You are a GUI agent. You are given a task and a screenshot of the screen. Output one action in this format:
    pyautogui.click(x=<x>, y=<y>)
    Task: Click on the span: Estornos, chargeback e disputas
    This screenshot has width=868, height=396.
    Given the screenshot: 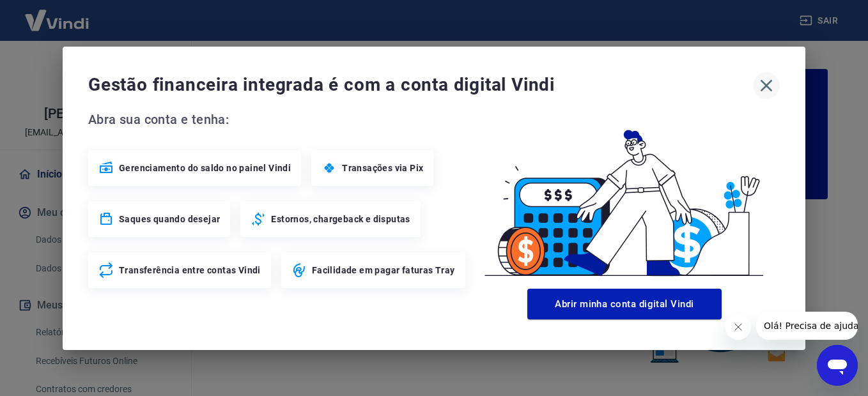 What is the action you would take?
    pyautogui.click(x=340, y=219)
    